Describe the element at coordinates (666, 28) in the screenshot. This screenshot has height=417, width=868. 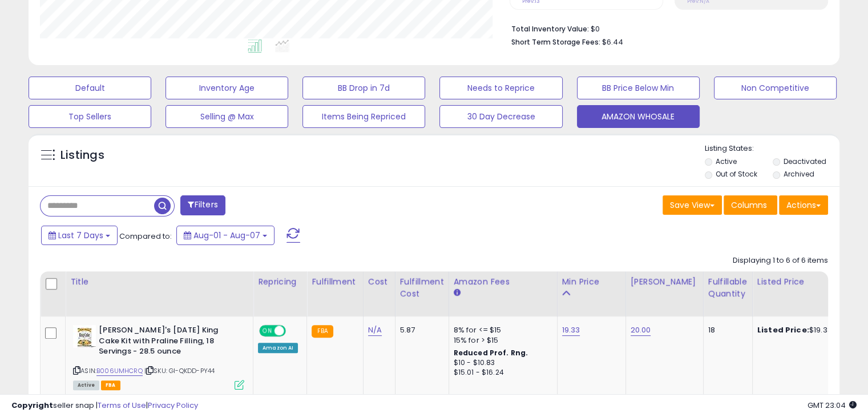
I see `li: $0` at that location.